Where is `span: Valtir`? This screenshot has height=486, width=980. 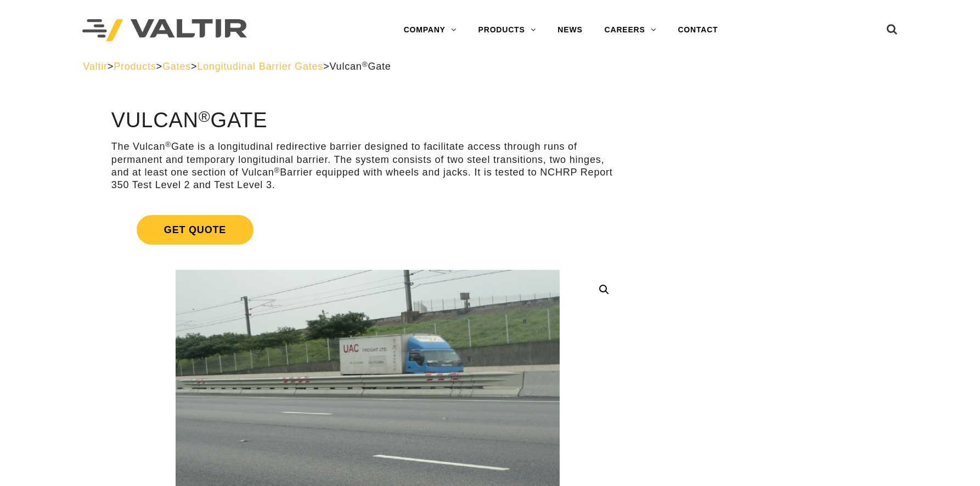
span: Valtir is located at coordinates (95, 67).